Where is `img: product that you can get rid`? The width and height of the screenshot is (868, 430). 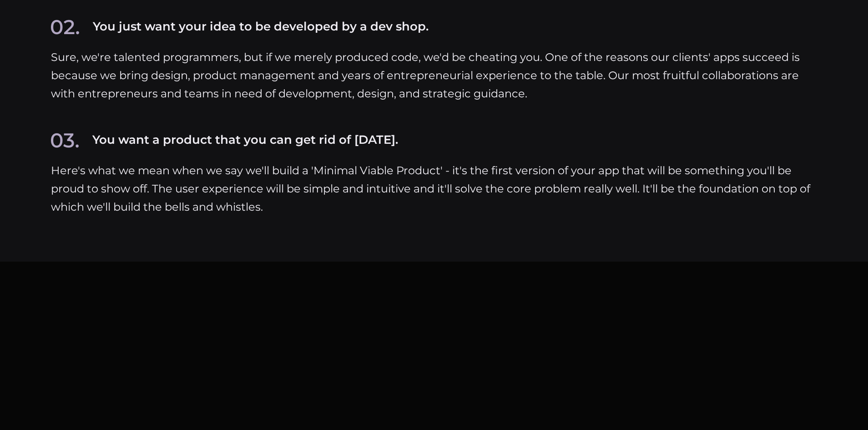 img: product that you can get rid is located at coordinates (64, 140).